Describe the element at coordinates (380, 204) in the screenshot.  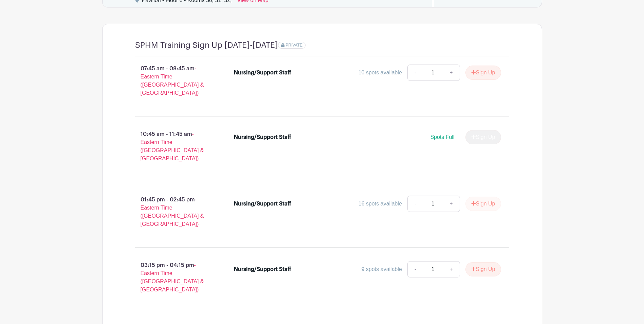
I see `div: 16 spots available` at that location.